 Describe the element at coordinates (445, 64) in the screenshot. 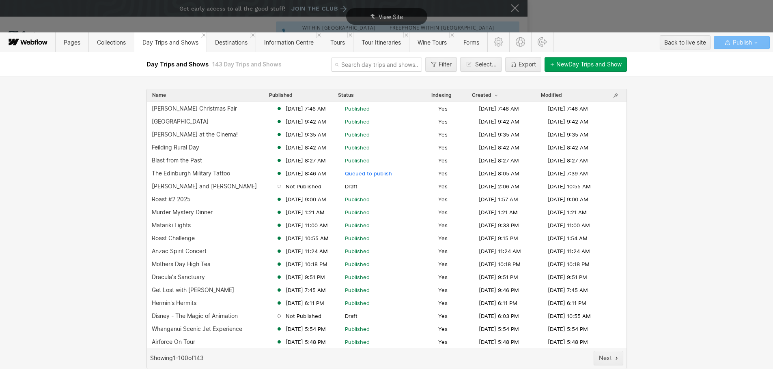

I see `div: Filter` at that location.